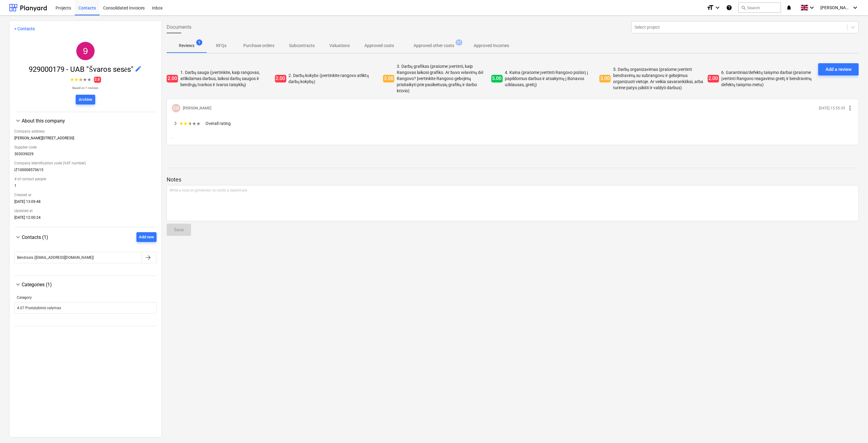  What do you see at coordinates (839, 69) in the screenshot?
I see `button: Add a review` at bounding box center [839, 69].